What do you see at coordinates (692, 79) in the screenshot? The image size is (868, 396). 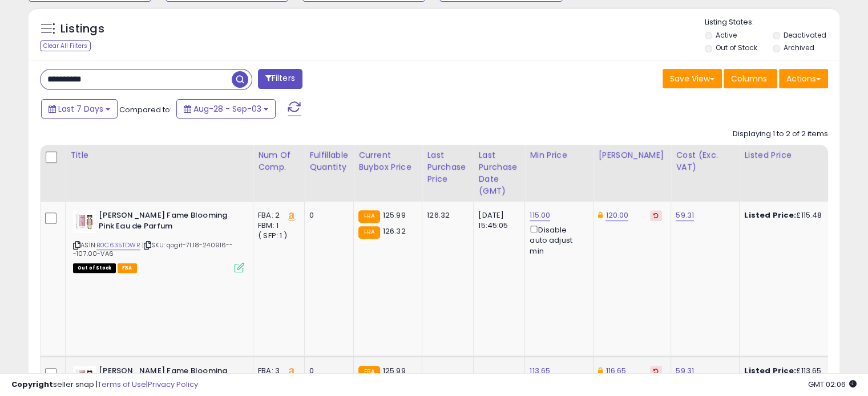 I see `button: Save View` at bounding box center [692, 79].